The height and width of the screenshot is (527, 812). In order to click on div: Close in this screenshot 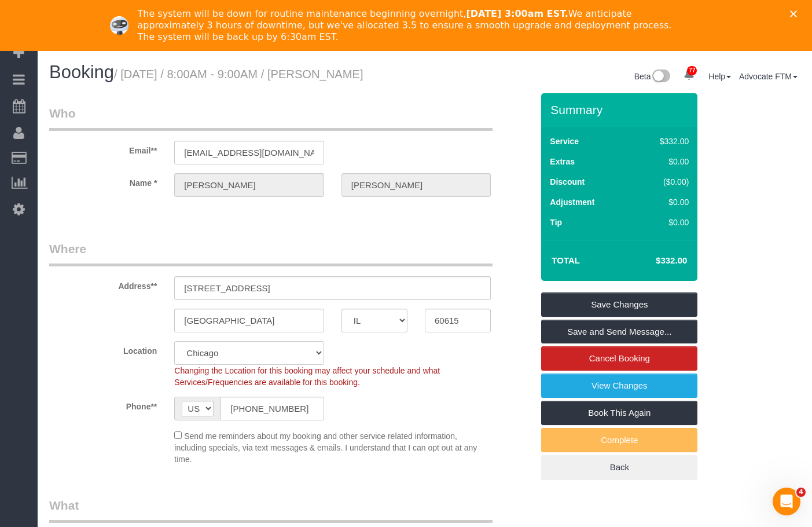, I will do `click(796, 14)`.